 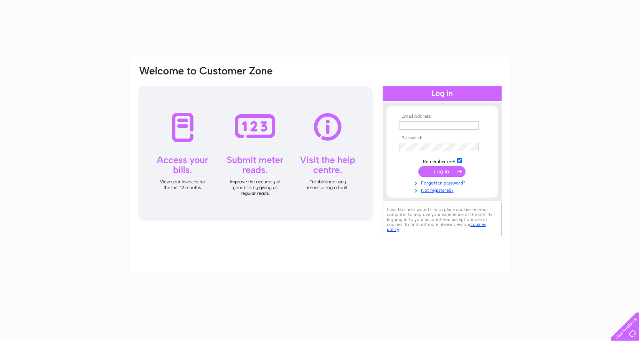 What do you see at coordinates (436, 227) in the screenshot?
I see `a: cookies policy` at bounding box center [436, 227].